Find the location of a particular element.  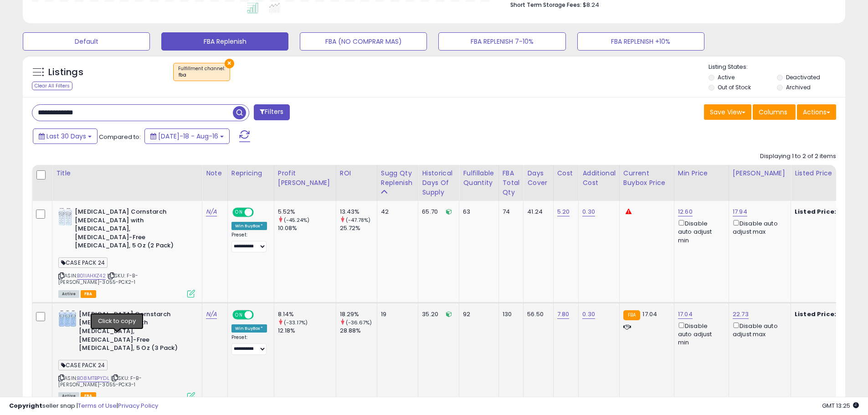

a: 12.60 is located at coordinates (685, 212).